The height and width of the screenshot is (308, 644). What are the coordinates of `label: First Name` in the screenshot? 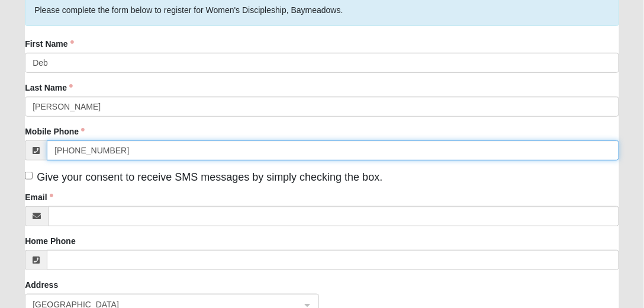 It's located at (50, 44).